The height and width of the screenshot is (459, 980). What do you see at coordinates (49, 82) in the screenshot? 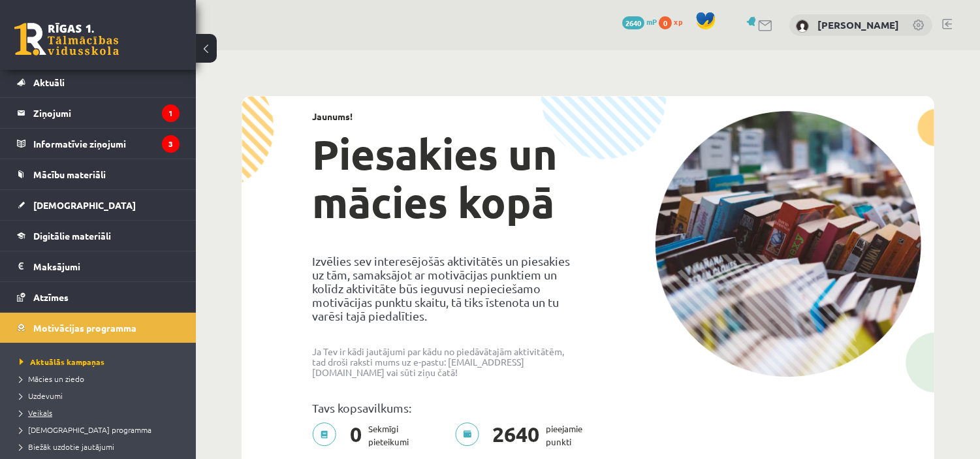
I see `span: Aktuāli` at bounding box center [49, 82].